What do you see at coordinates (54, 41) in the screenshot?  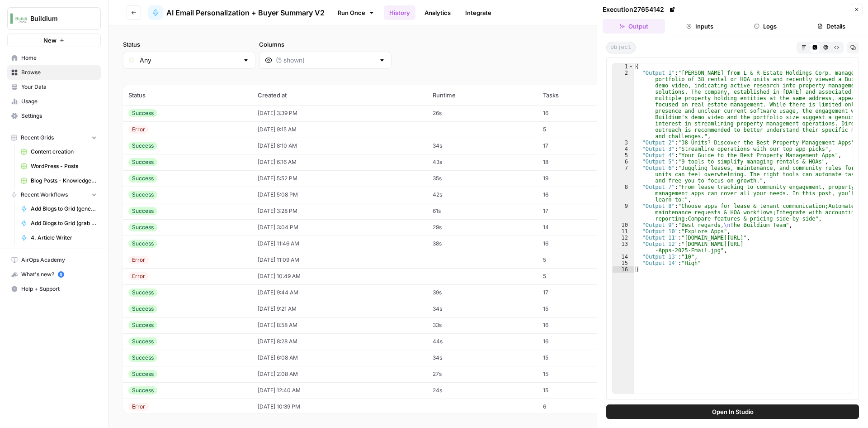 I see `button: New` at bounding box center [54, 41].